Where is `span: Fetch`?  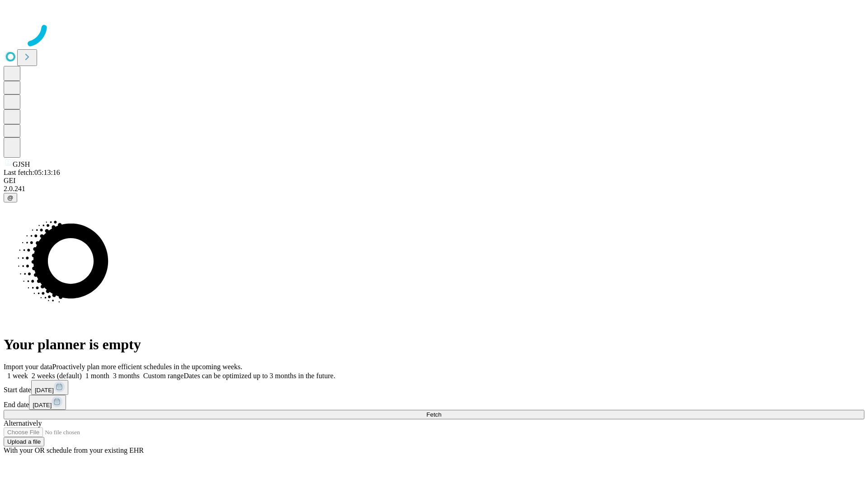
span: Fetch is located at coordinates (434, 414).